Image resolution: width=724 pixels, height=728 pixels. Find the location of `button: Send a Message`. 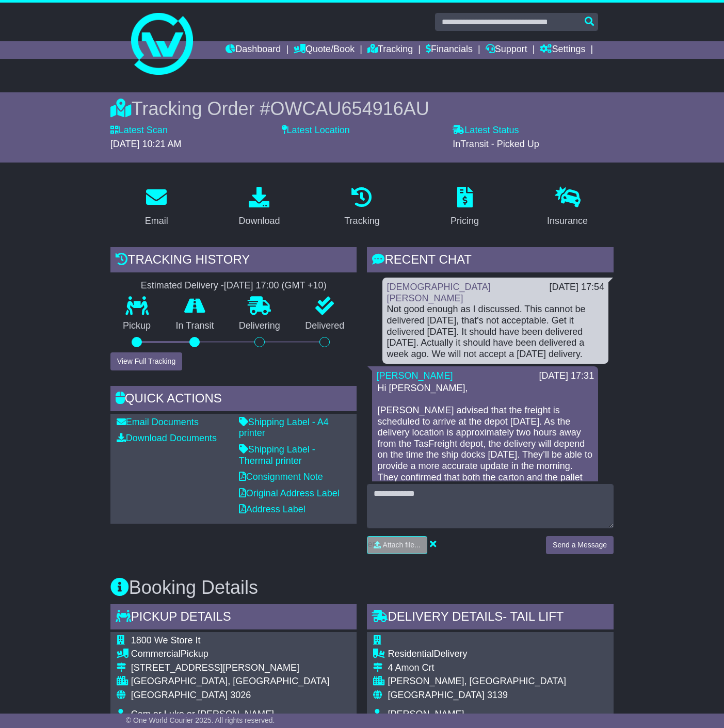

button: Send a Message is located at coordinates (580, 545).